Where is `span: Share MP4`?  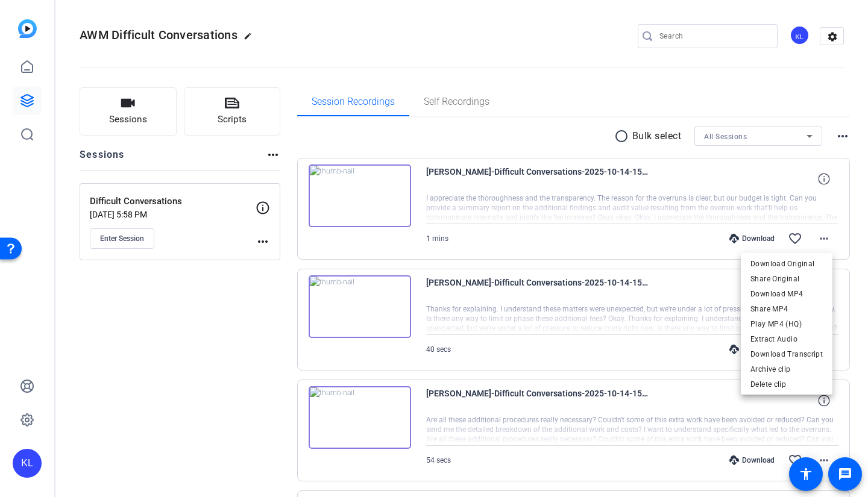
span: Share MP4 is located at coordinates (787, 309).